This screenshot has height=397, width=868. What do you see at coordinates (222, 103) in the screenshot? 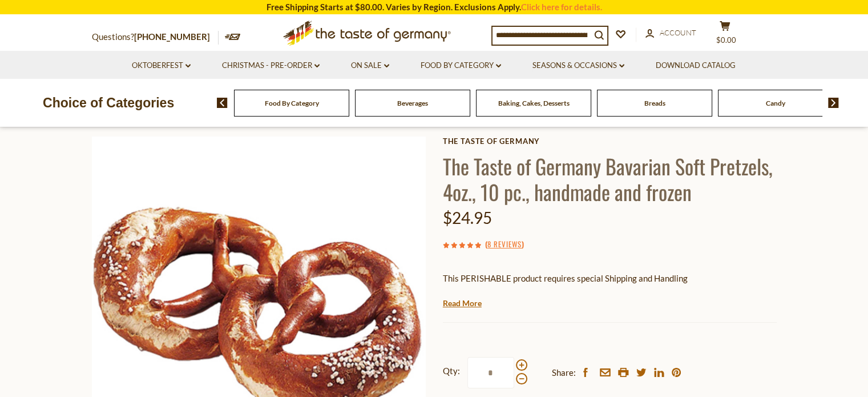
I see `img: previous arrow` at bounding box center [222, 103].